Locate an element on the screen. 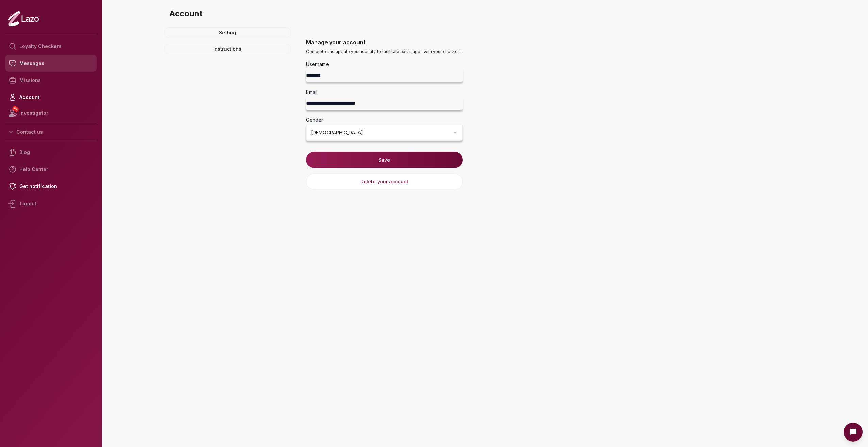 The height and width of the screenshot is (447, 868). button: Open Intercom messenger is located at coordinates (852, 432).